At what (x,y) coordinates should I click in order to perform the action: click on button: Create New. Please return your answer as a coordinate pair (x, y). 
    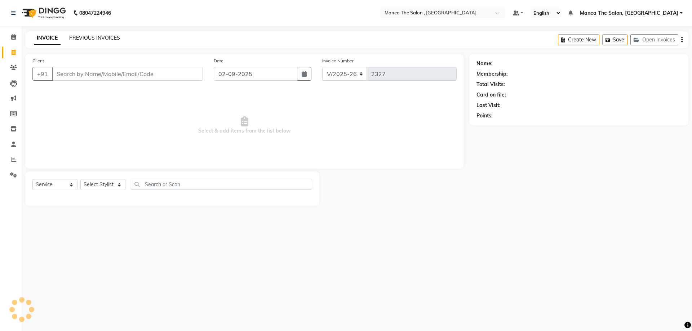
    Looking at the image, I should click on (578, 40).